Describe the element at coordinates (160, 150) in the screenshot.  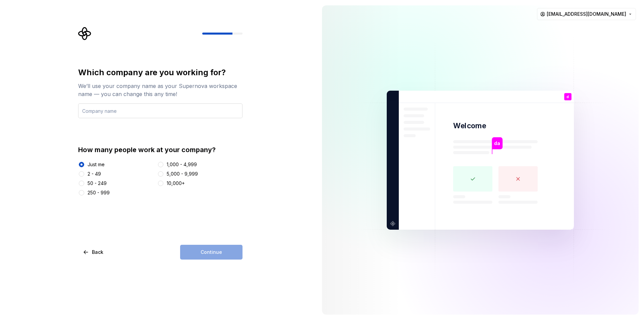
I see `div: How many people work at your company?` at that location.